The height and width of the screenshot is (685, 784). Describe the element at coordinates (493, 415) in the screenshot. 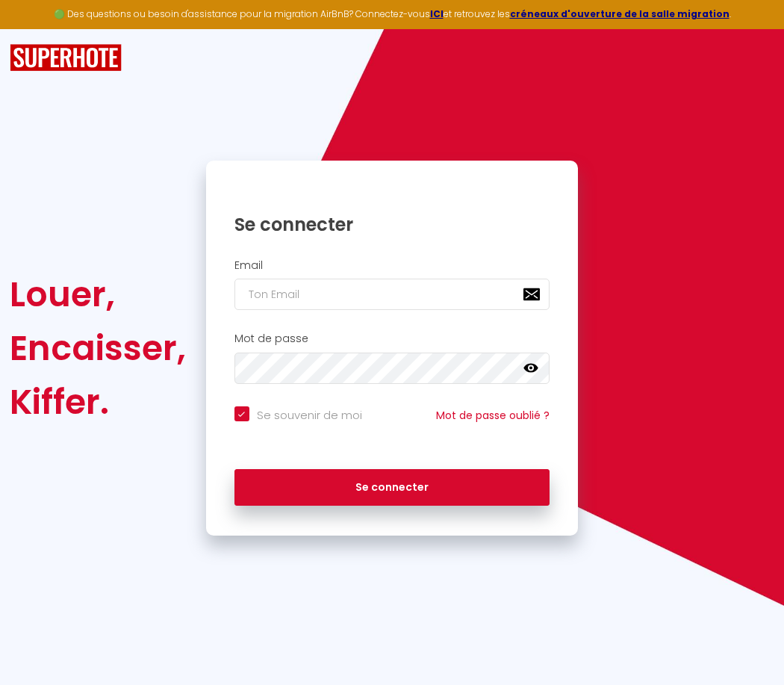

I see `a: Mot de passe oublié ?` at that location.